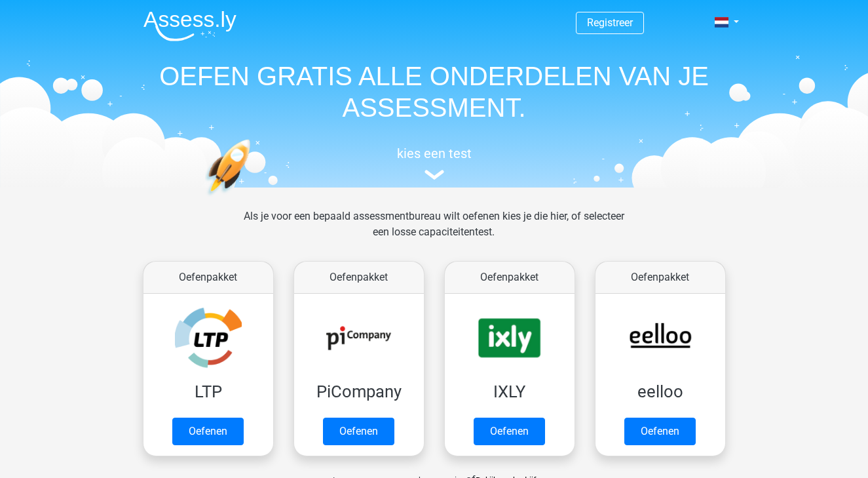  I want to click on img: oefenen, so click(253, 198).